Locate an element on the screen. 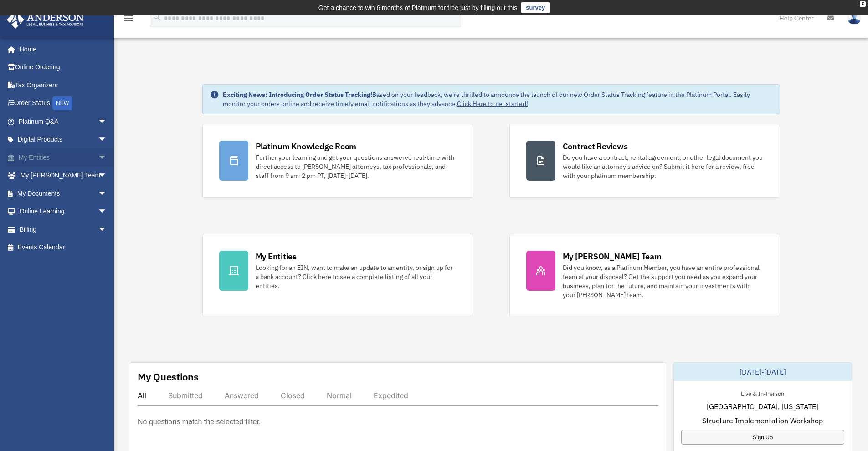 The width and height of the screenshot is (868, 451). div: Get a chance to win 6 months of Platinum for free just by filling out this is located at coordinates (418, 8).